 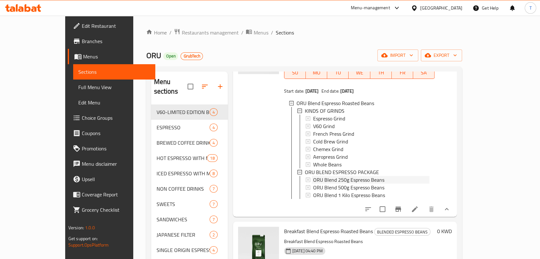 What do you see at coordinates (338, 72) in the screenshot?
I see `button: TU` at bounding box center [338, 72].